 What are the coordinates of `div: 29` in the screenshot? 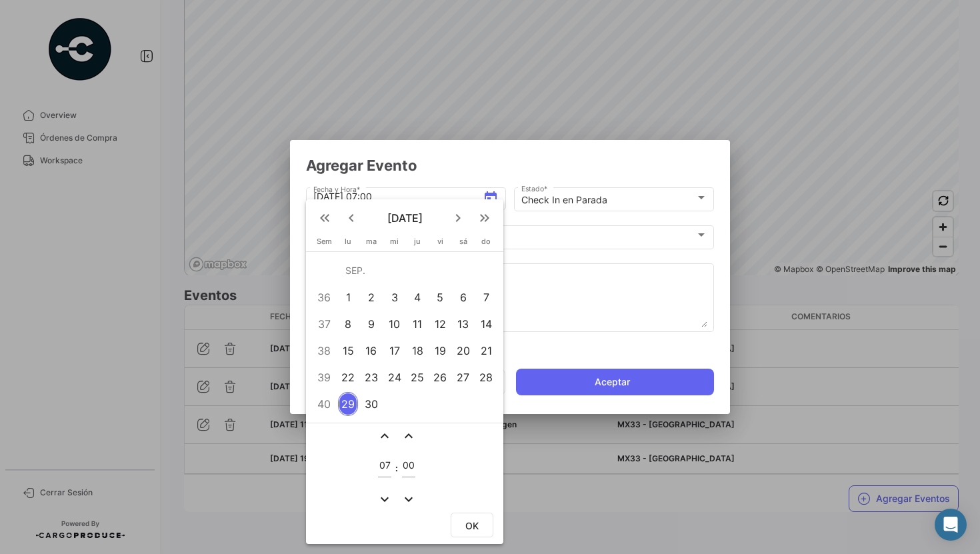 It's located at (348, 404).